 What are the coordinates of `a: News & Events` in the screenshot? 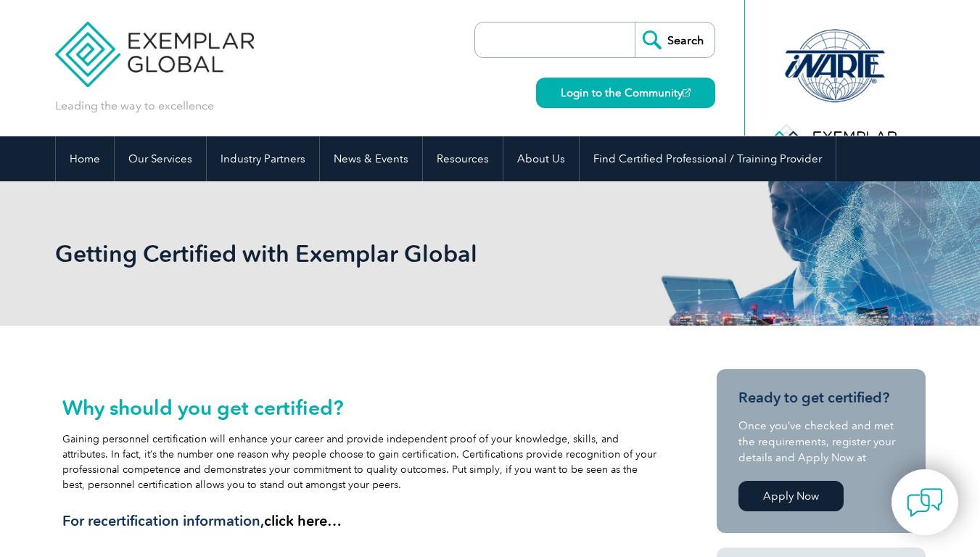 It's located at (371, 159).